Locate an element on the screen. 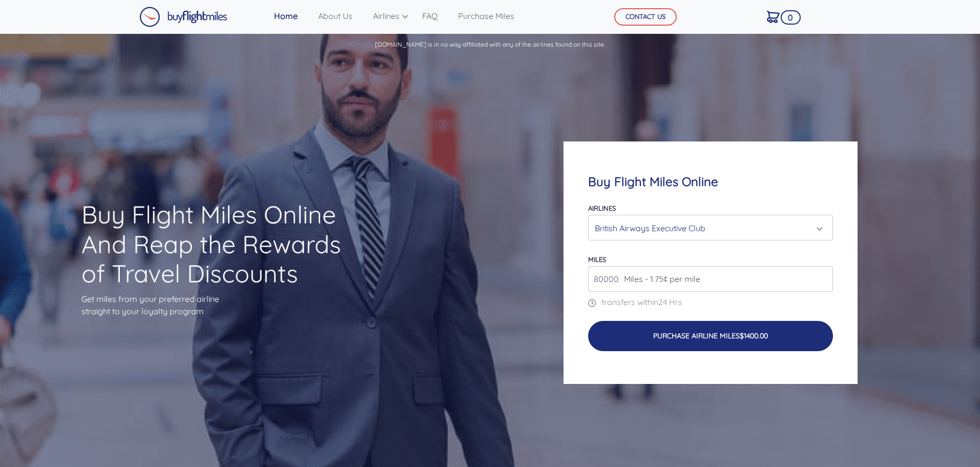 The width and height of the screenshot is (980, 467). span: 24 Hrs is located at coordinates (670, 302).